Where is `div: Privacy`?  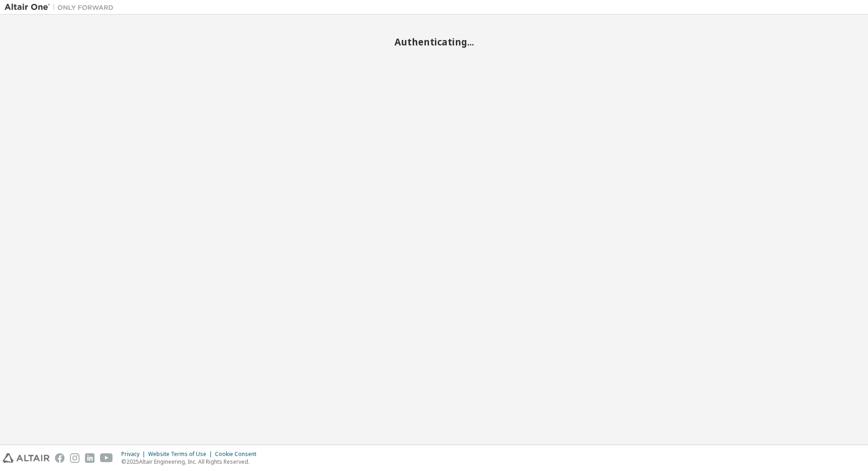 div: Privacy is located at coordinates (134, 454).